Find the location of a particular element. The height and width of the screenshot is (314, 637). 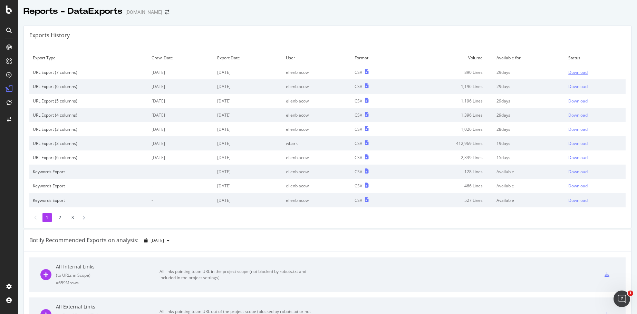

td: 527 Lines is located at coordinates (447, 200).